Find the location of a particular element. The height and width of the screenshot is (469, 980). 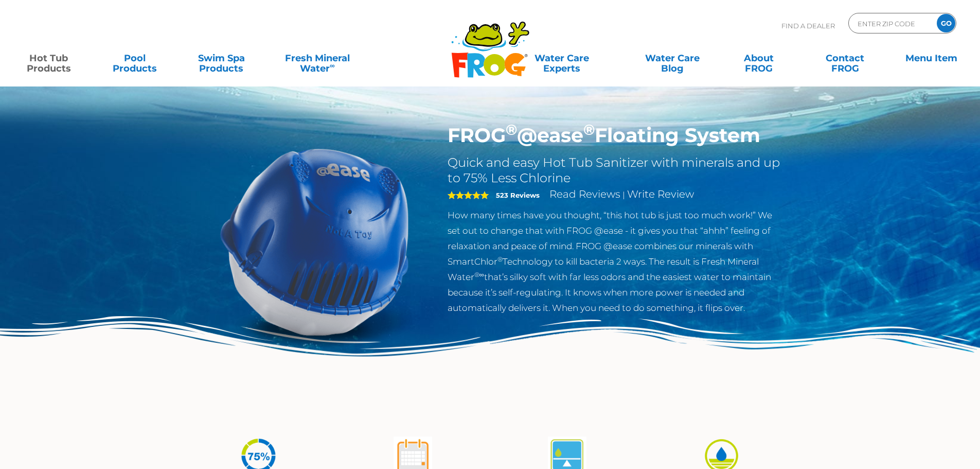

strong: 523 Reviews is located at coordinates (517, 195).